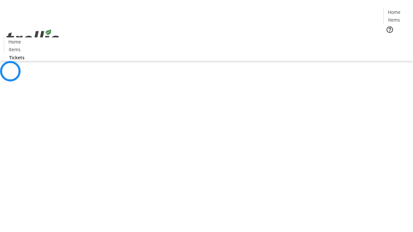 The image size is (413, 232). Describe the element at coordinates (390, 30) in the screenshot. I see `button: Help` at that location.